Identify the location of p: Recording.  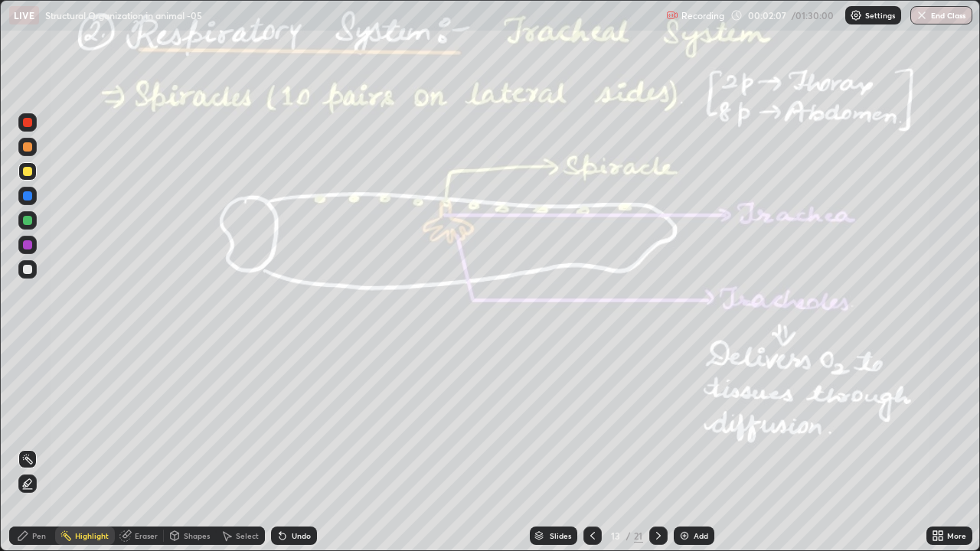
(703, 16).